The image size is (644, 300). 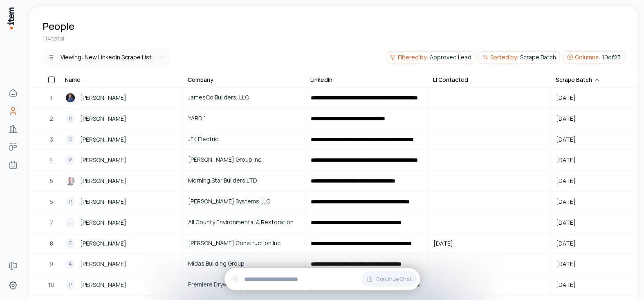 What do you see at coordinates (244, 98) in the screenshot?
I see `a: JamesCo Builders, LLC` at bounding box center [244, 98].